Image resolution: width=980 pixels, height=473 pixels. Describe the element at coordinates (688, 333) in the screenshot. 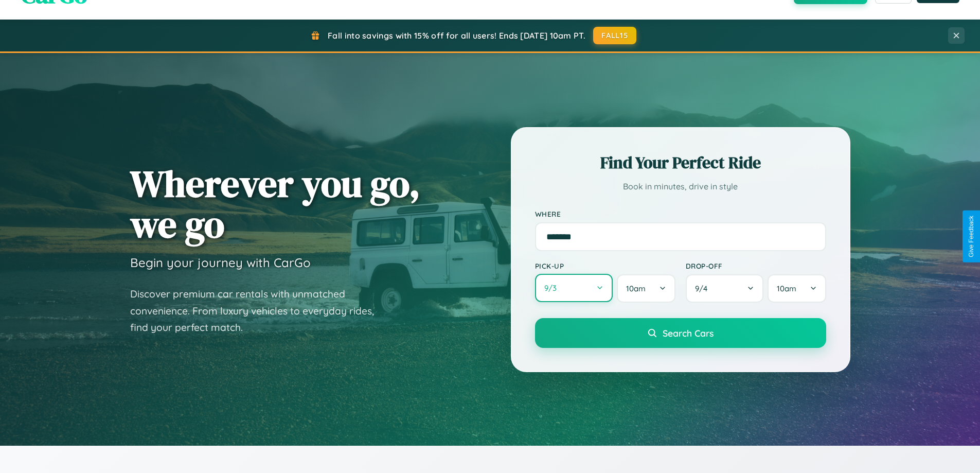

I see `span: Search Cars` at that location.